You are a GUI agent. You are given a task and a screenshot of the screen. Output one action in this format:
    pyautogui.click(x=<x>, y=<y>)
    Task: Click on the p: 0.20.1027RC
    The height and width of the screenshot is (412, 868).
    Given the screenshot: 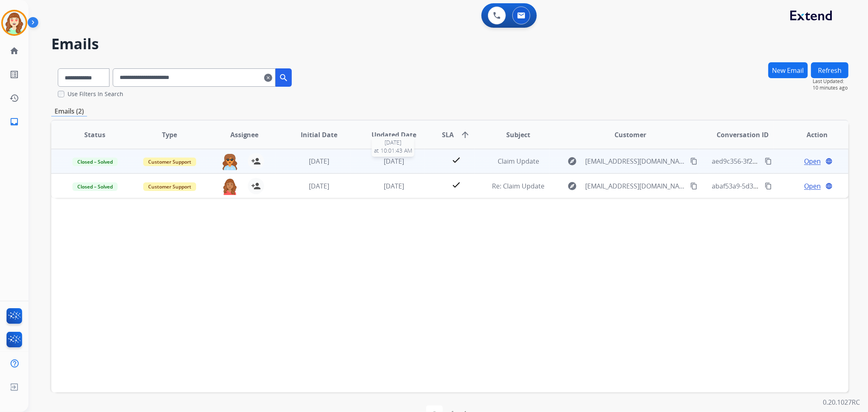 What is the action you would take?
    pyautogui.click(x=841, y=402)
    